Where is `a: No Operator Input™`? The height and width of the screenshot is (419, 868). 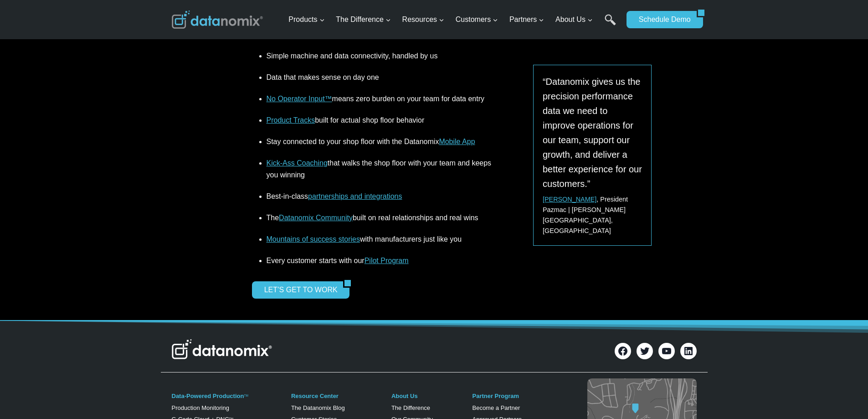
a: No Operator Input™ is located at coordinates (299, 98).